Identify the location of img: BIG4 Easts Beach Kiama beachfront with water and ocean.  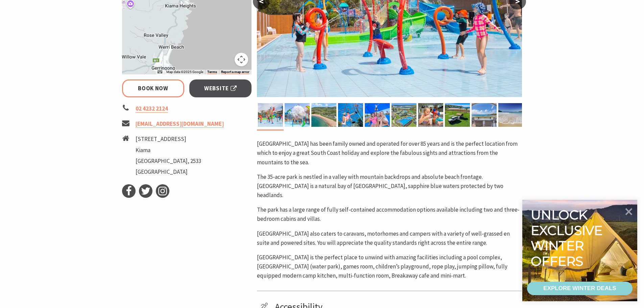
(511, 115).